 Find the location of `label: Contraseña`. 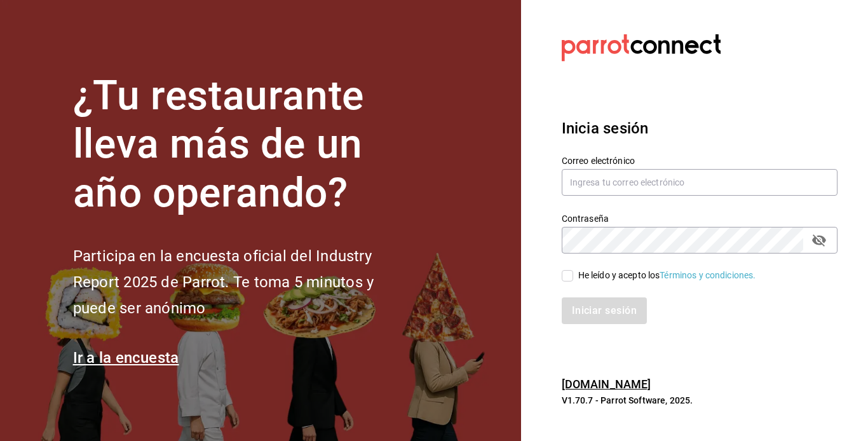

label: Contraseña is located at coordinates (700, 218).